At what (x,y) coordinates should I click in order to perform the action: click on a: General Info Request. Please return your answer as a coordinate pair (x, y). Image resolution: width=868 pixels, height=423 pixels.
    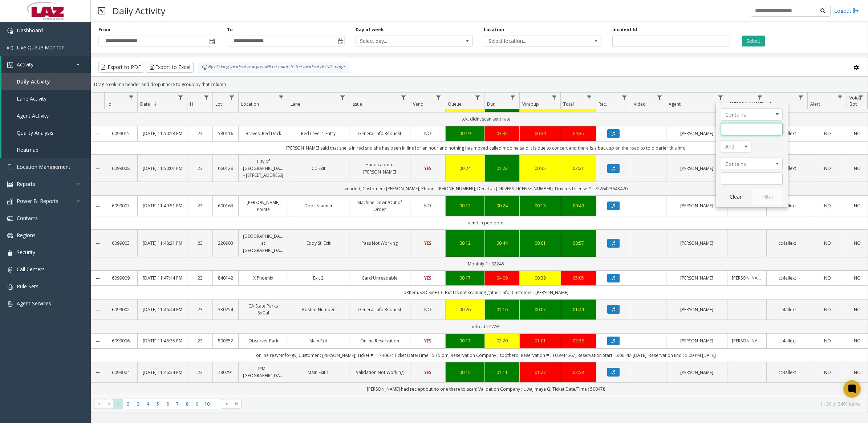
    Looking at the image, I should click on (380, 133).